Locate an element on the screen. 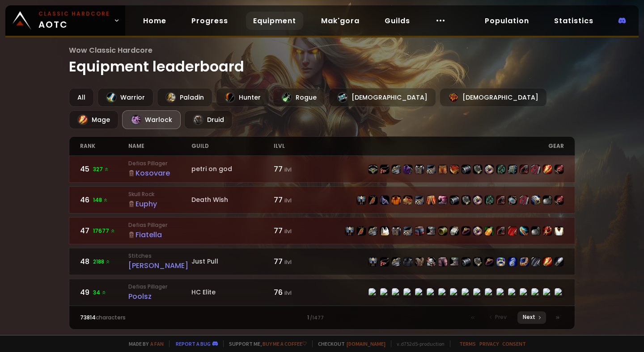 The width and height of the screenshot is (644, 352). div: Poolsz is located at coordinates (160, 297).